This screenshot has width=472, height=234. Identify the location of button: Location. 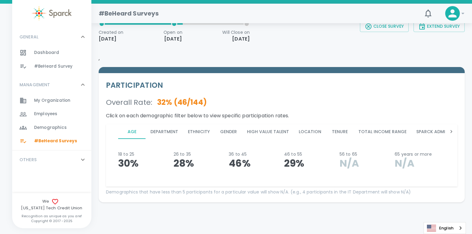
(310, 132).